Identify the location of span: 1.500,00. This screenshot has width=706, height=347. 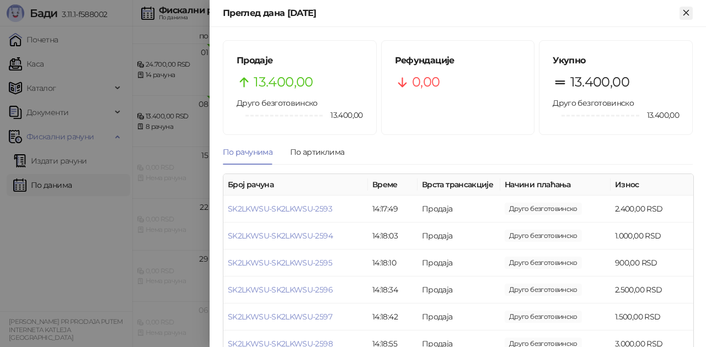
(543, 317).